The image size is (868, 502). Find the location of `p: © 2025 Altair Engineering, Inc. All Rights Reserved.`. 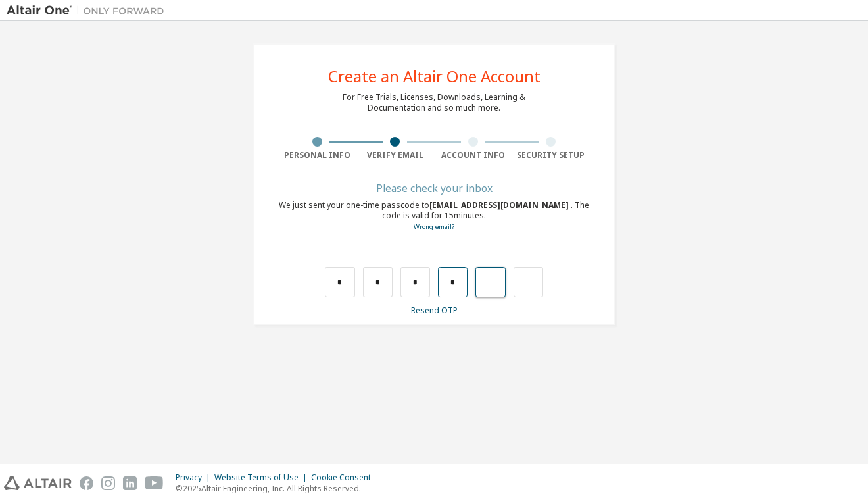

p: © 2025 Altair Engineering, Inc. All Rights Reserved. is located at coordinates (277, 488).